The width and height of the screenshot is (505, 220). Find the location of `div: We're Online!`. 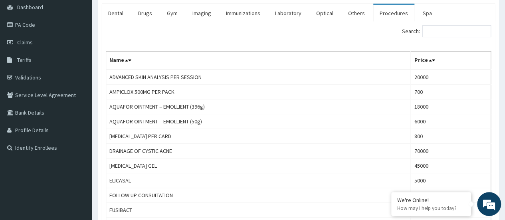

div: We're Online! is located at coordinates (432, 200).